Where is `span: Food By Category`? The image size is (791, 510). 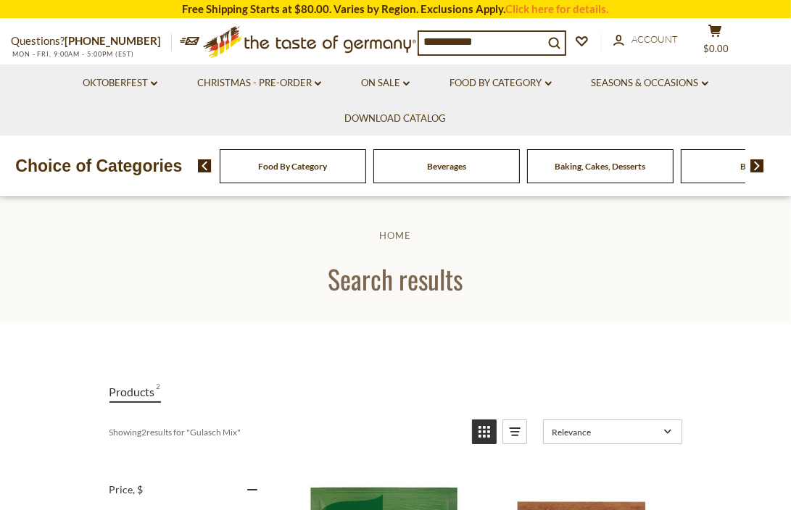
span: Food By Category is located at coordinates (292, 166).